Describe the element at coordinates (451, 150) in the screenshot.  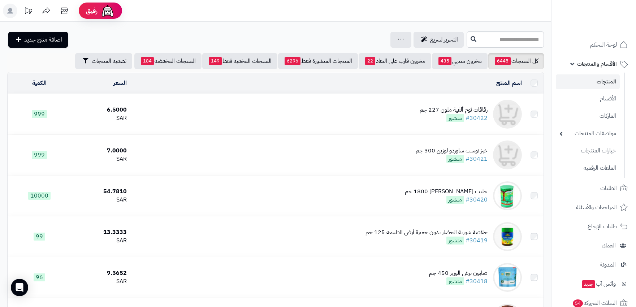
I see `div: خبز توست ساوردو لوزين 300 جم` at that location.